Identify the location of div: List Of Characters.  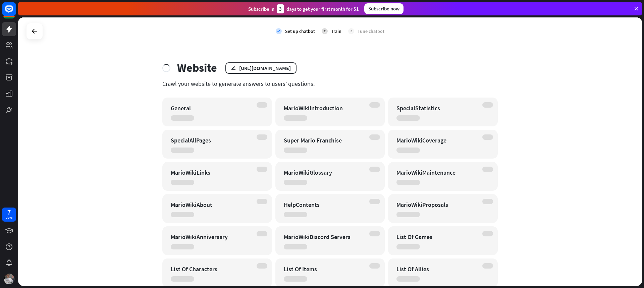
(211, 268).